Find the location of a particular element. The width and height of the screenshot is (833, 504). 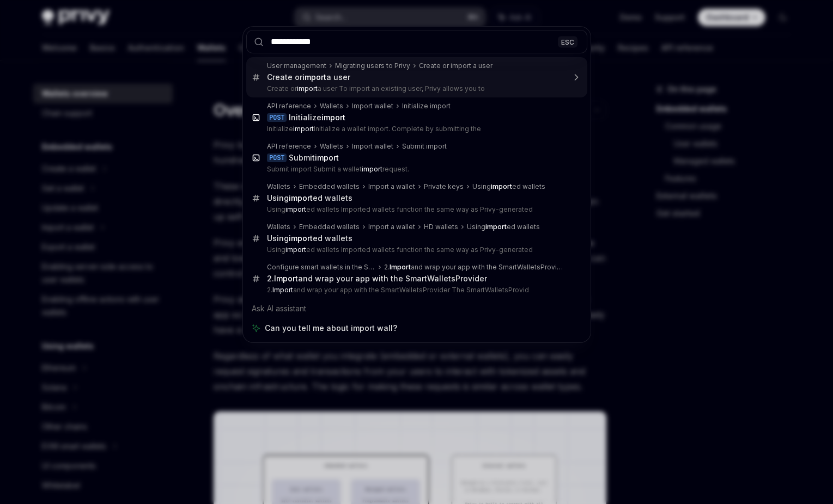

p: Create or a user To import an existing user, Privy allows you to is located at coordinates (416, 88).